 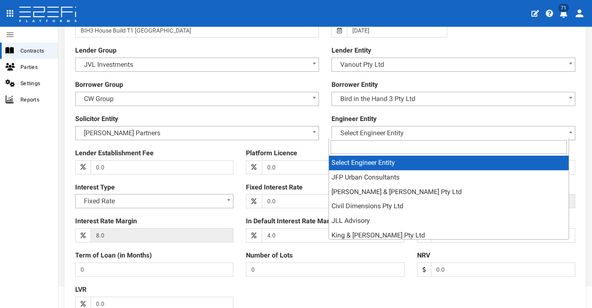 I want to click on span: Reports, so click(x=36, y=99).